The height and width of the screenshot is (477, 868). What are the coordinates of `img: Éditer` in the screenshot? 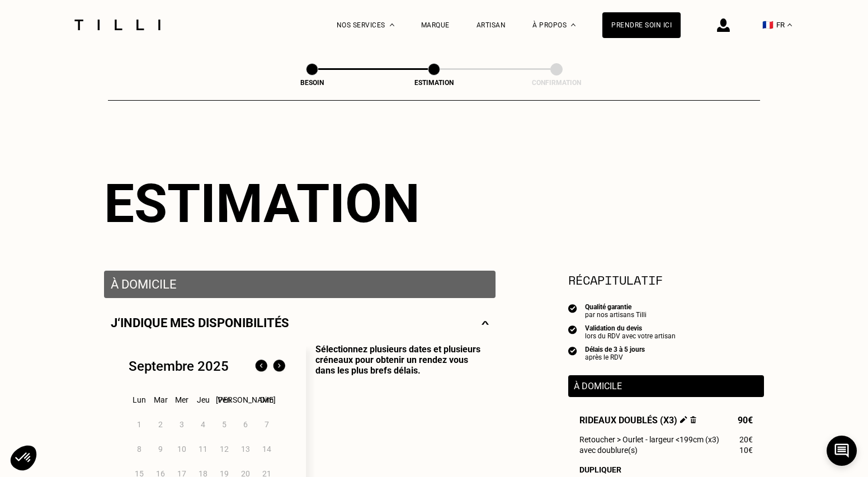 It's located at (683, 419).